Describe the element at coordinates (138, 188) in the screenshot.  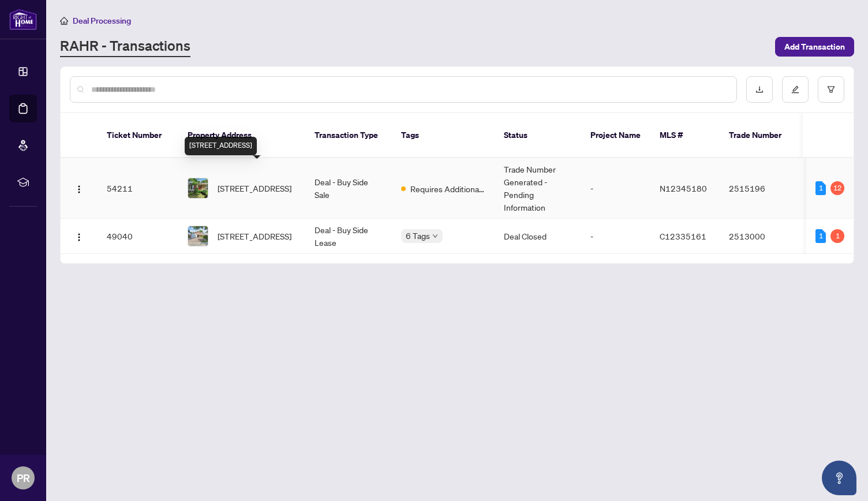
I see `td: 54211` at that location.